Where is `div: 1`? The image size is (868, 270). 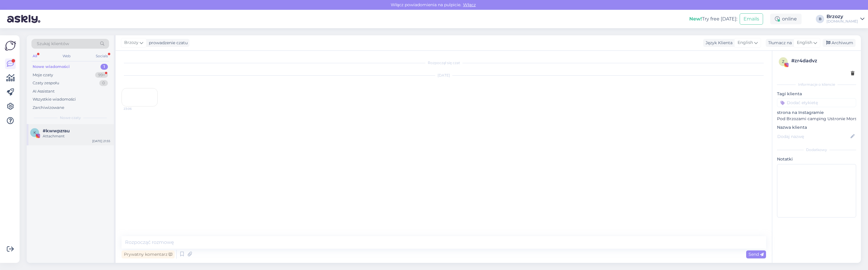 div: 1 is located at coordinates (104, 67).